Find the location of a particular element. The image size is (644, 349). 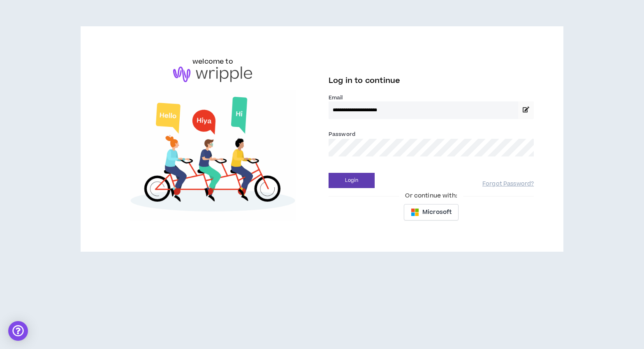

img: Welcome to Wripple is located at coordinates (213, 156).